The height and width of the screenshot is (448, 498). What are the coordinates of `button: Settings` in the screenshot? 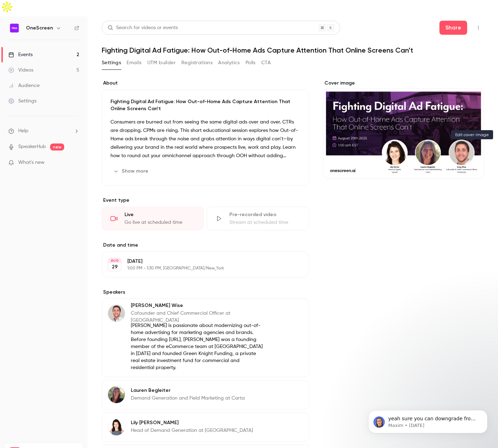 It's located at (111, 63).